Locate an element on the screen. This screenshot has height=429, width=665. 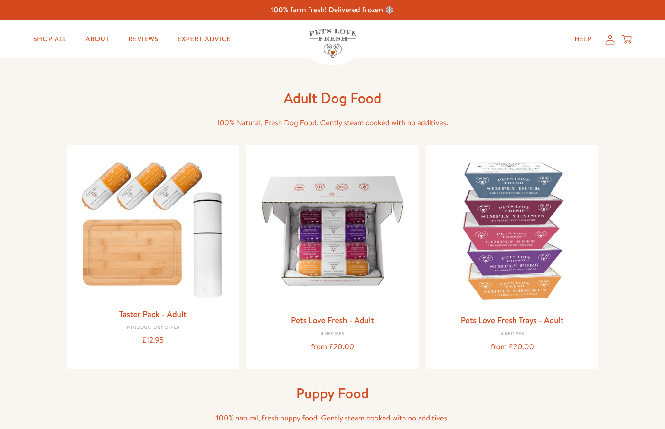
a: Expert Advice is located at coordinates (204, 39).